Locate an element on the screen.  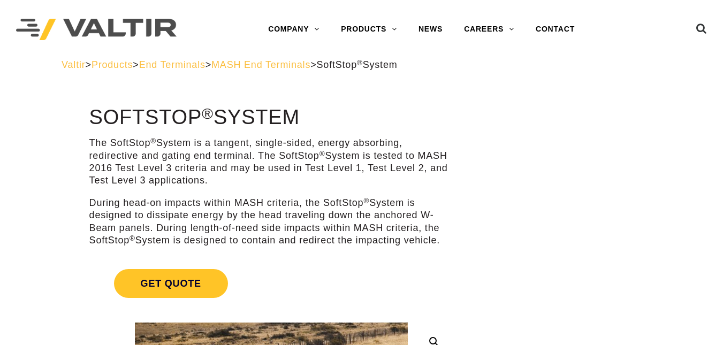
a: NEWS is located at coordinates (430, 29).